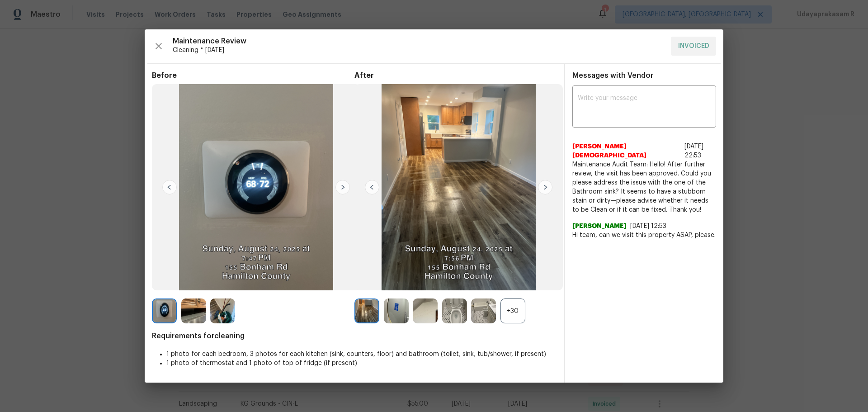  Describe the element at coordinates (645, 187) in the screenshot. I see `span: Maintenance Audit Team: Hello! After further review, the visit has been approved. Could you pleas...` at that location.